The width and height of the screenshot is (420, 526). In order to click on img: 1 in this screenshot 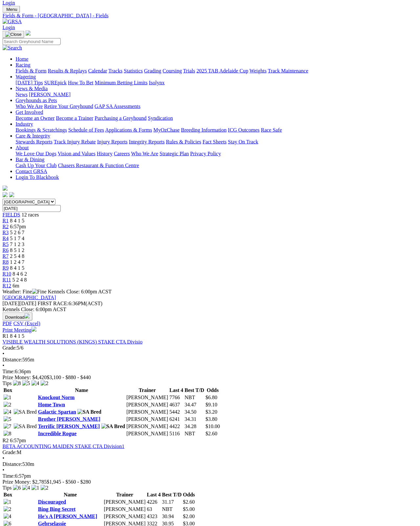, I will do `click(8, 397)`.